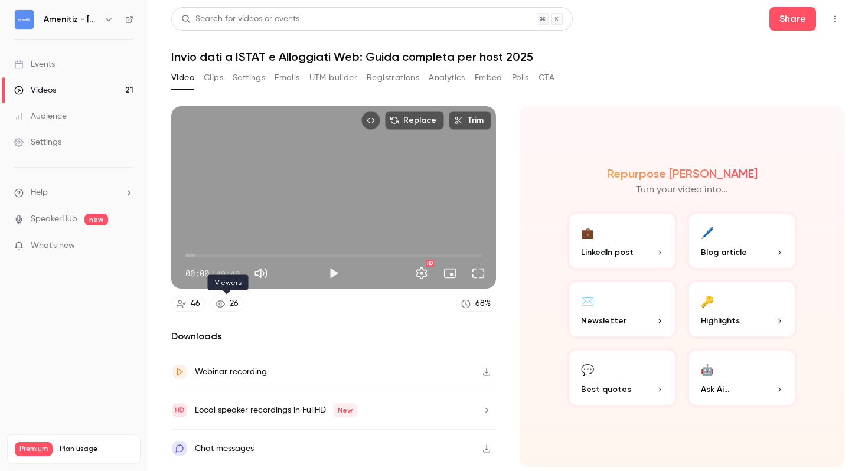  What do you see at coordinates (74, 192) in the screenshot?
I see `li: help-dropdown-opener` at bounding box center [74, 192].